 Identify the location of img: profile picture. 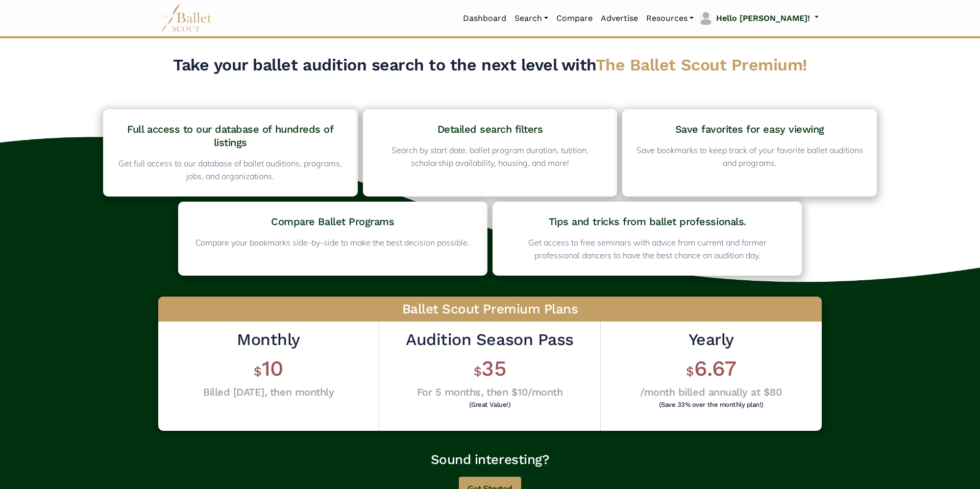
(706, 19).